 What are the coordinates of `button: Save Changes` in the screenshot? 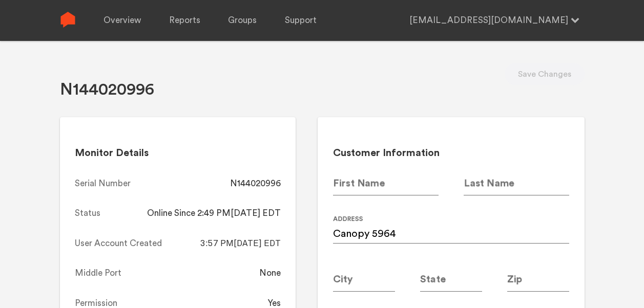 It's located at (544, 74).